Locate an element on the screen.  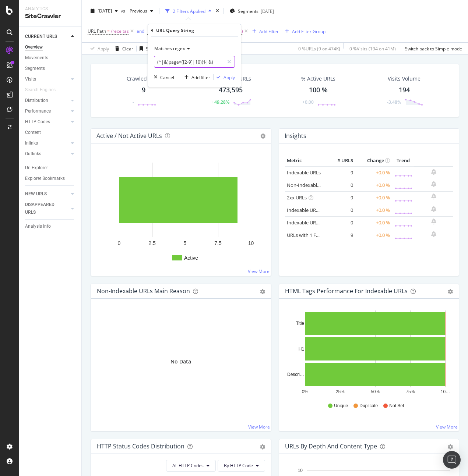
div: Switch back to Simple mode is located at coordinates (433, 48).